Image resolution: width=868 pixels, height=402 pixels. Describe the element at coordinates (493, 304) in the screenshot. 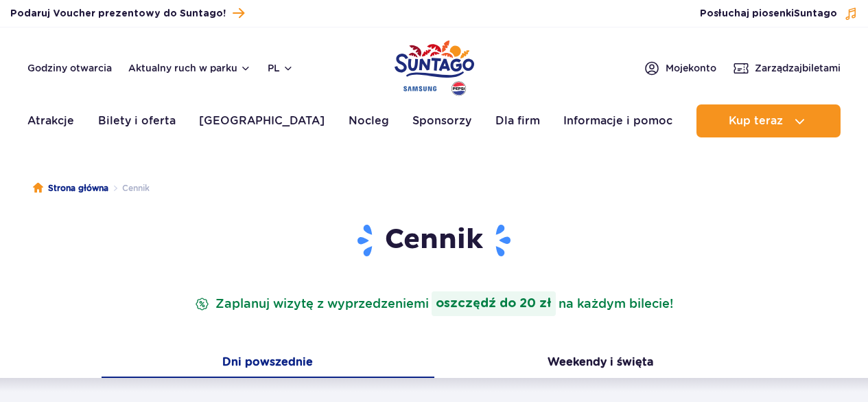

I see `strong: oszczędź do 20 zł` at that location.